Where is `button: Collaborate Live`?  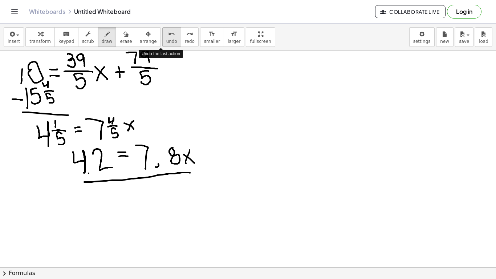
button: Collaborate Live is located at coordinates (411, 12).